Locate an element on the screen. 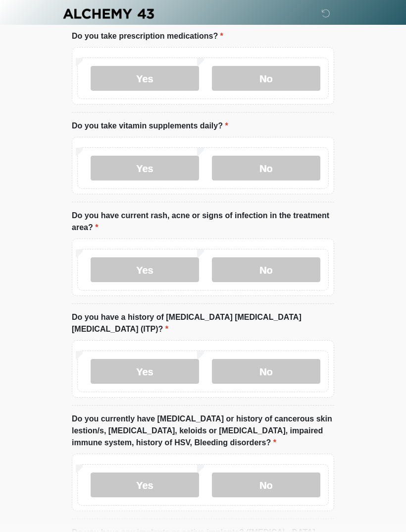 This screenshot has height=532, width=406. img: Alchemy 43 Logo is located at coordinates (109, 13).